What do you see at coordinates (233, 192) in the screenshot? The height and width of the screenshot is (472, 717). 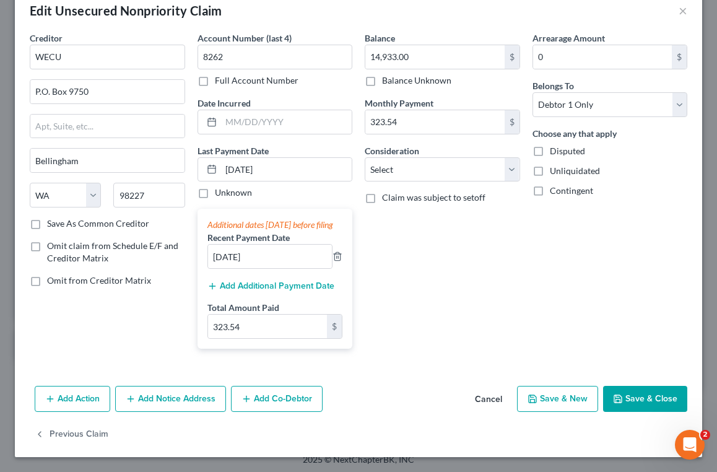 I see `label: Unknown` at bounding box center [233, 192].